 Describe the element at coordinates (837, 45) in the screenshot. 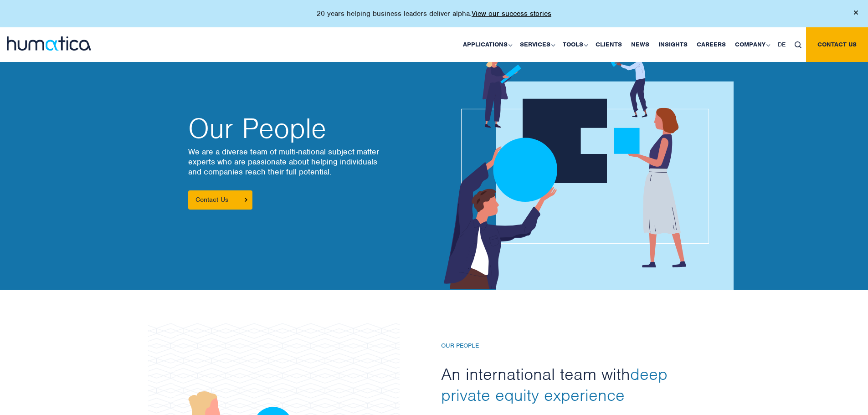

I see `a: Contact us` at that location.